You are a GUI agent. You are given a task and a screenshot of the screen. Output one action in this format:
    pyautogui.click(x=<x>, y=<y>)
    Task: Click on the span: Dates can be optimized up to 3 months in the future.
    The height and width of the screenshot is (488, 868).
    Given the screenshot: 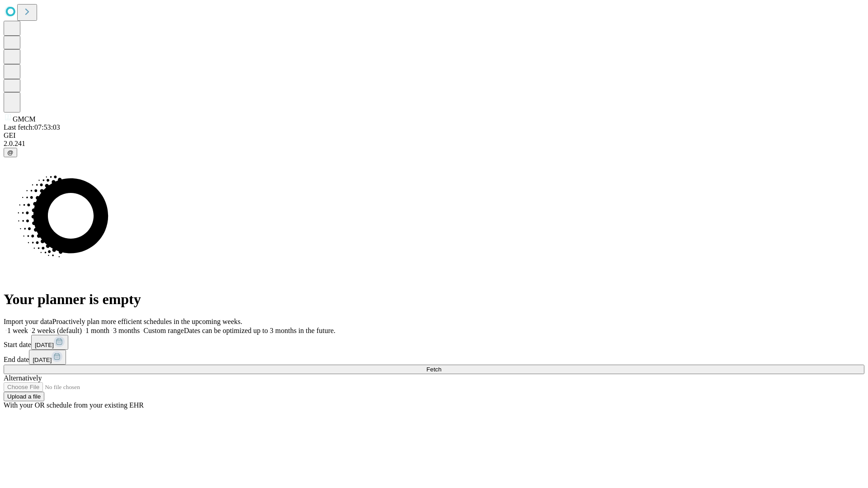 What is the action you would take?
    pyautogui.click(x=260, y=331)
    